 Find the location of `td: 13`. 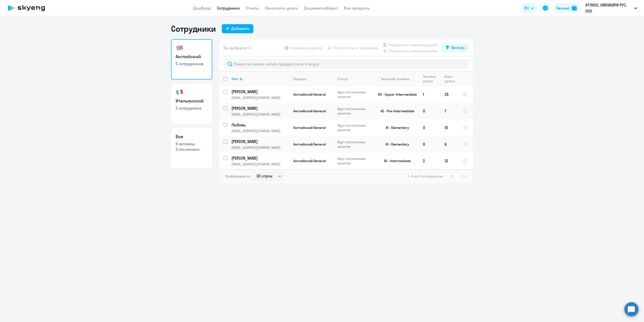

td: 13 is located at coordinates (450, 161).